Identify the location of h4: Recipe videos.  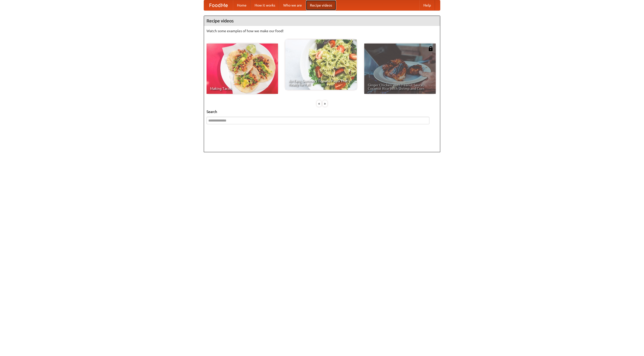
(322, 21).